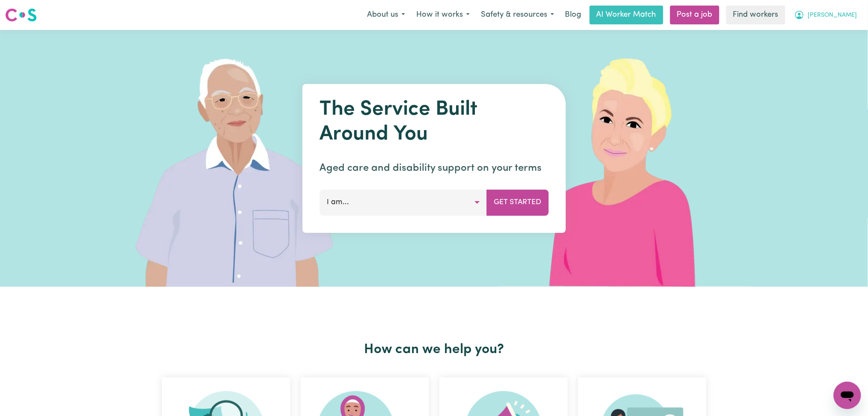  What do you see at coordinates (21, 15) in the screenshot?
I see `img: Careseekers logo` at bounding box center [21, 15].